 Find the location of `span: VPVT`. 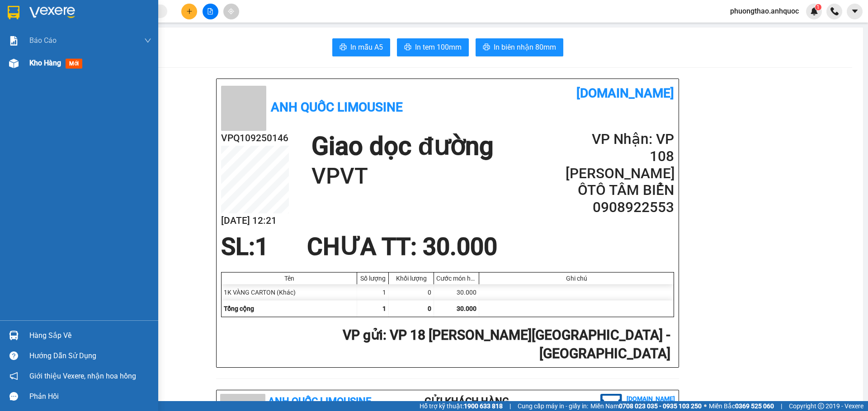

span: VPVT is located at coordinates (136, 61).